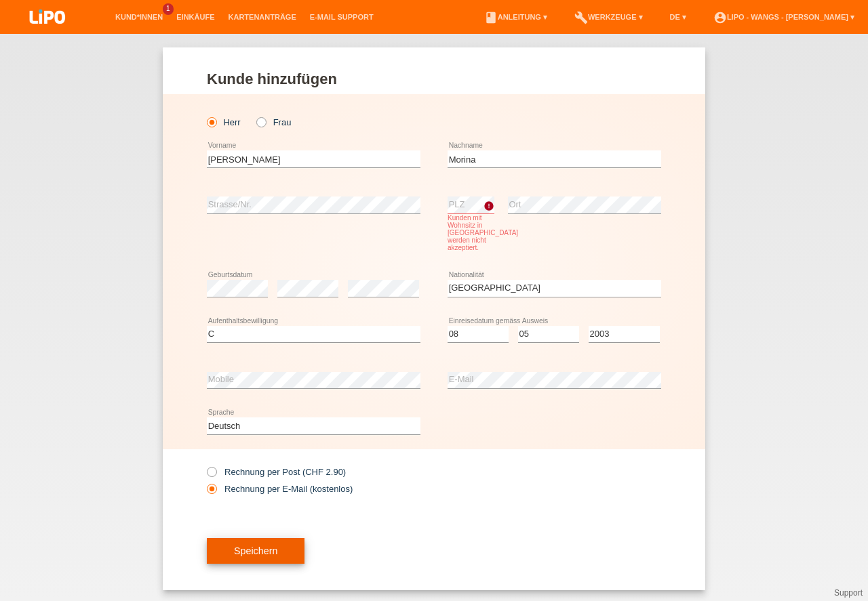 The height and width of the screenshot is (601, 868). What do you see at coordinates (488, 206) in the screenshot?
I see `i: error` at bounding box center [488, 206].